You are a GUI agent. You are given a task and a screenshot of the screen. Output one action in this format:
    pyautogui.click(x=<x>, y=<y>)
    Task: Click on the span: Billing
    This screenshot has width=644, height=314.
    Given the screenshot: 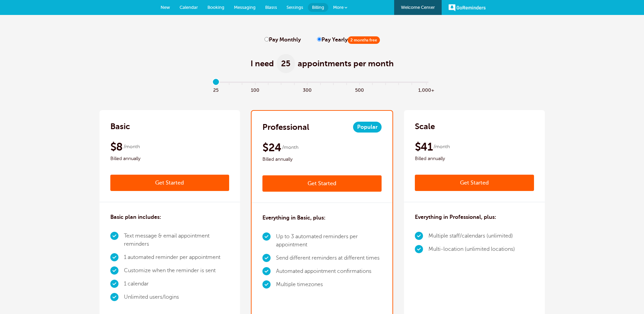 What is the action you would take?
    pyautogui.click(x=318, y=7)
    